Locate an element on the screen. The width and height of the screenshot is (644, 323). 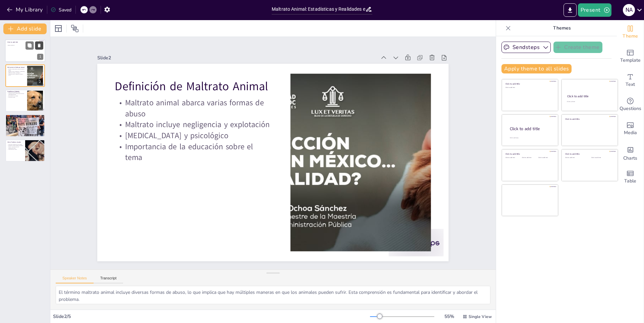
p: Fomentar la adopción de animales is located at coordinates (15, 145).